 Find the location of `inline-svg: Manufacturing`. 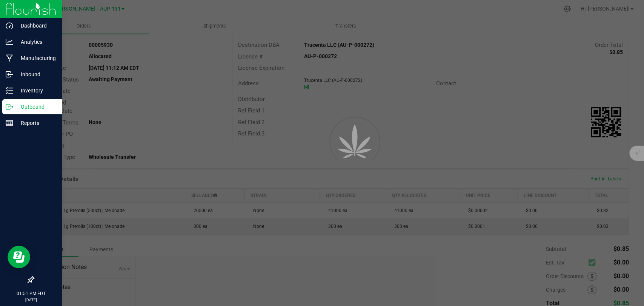

inline-svg: Manufacturing is located at coordinates (9, 58).